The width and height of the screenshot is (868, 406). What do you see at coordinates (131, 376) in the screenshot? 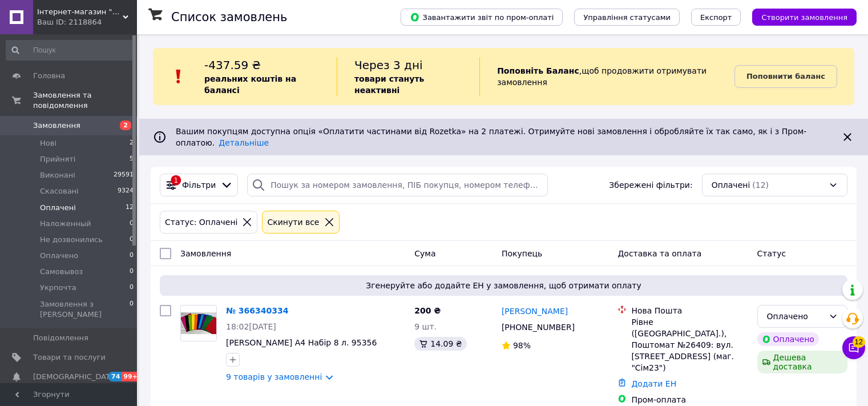
I see `span: 99+` at bounding box center [131, 376].